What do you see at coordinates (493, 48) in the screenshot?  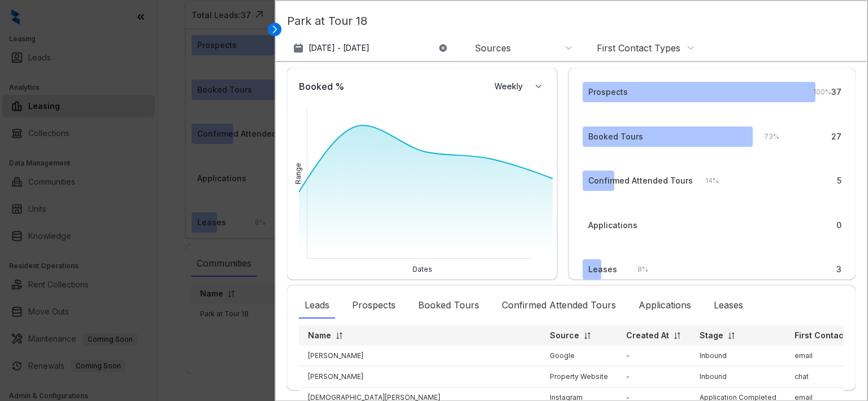 I see `div: Sources` at bounding box center [493, 48].